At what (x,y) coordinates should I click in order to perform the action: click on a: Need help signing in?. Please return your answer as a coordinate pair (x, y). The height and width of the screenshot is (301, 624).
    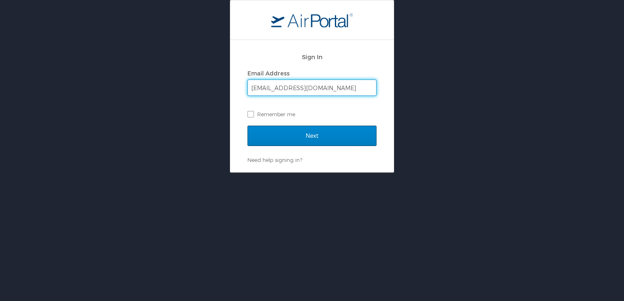
    Looking at the image, I should click on (275, 160).